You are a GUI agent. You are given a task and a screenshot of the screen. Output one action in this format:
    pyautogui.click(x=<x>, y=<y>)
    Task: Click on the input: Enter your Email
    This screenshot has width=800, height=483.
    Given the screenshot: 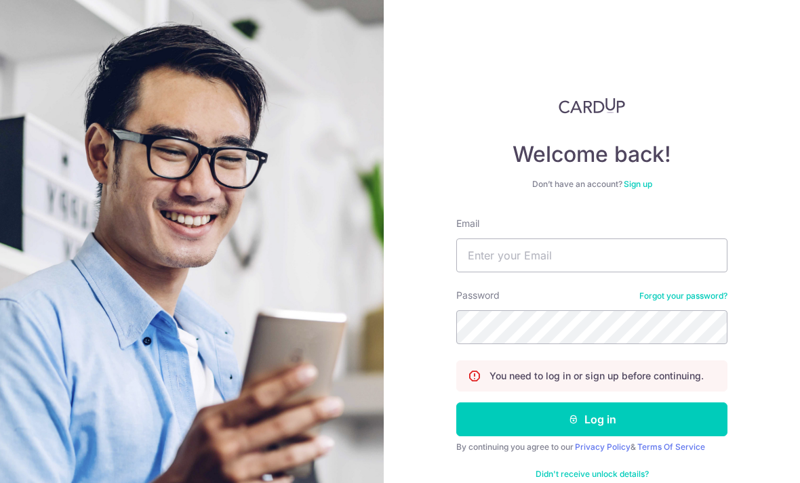 What is the action you would take?
    pyautogui.click(x=592, y=256)
    